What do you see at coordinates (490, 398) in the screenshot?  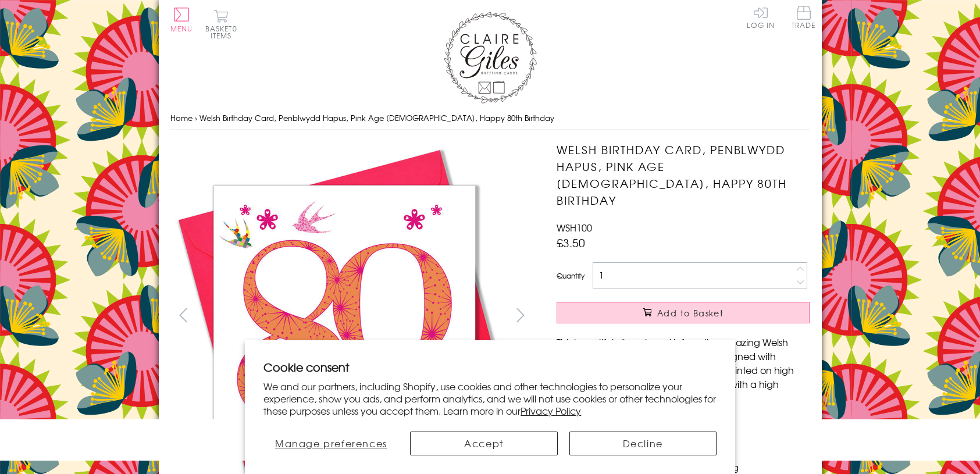 I see `p: We and our partners, including Shopify, use cookies and other technologies to personalize your ex...` at bounding box center [490, 398].